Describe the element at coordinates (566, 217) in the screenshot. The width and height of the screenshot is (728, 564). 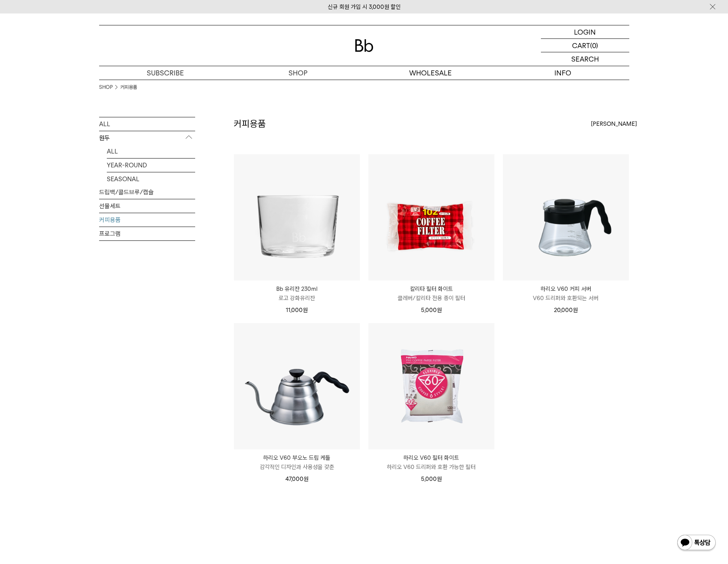
I see `a: 하리오 V60 커피 서버` at that location.